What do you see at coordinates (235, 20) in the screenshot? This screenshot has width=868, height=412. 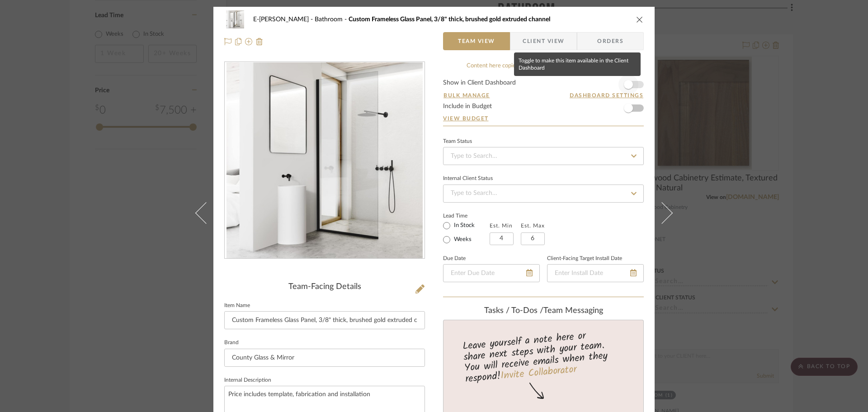 I see `img: a169ed56-5985-4cea-a490-25e31c0cd775_48x40.jpg` at bounding box center [235, 20].